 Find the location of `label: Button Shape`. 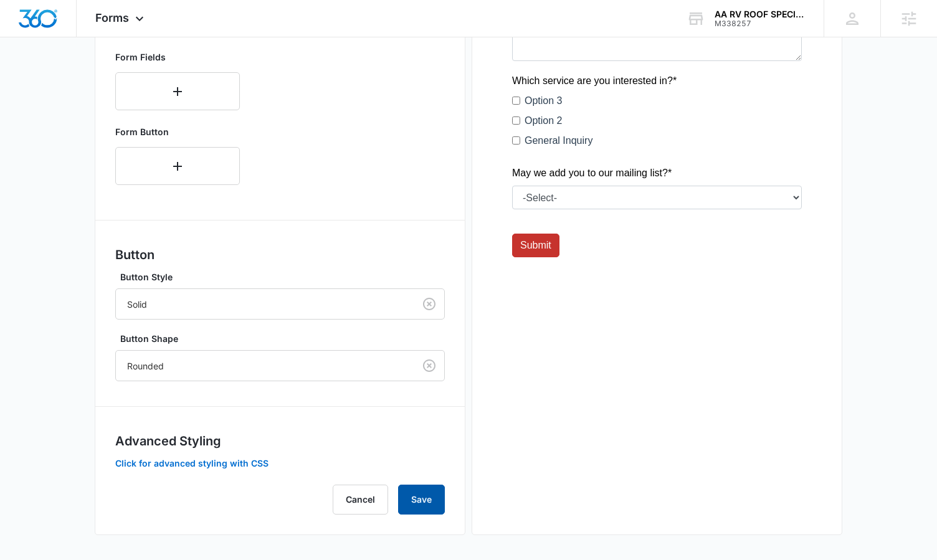

label: Button Shape is located at coordinates (285, 339).